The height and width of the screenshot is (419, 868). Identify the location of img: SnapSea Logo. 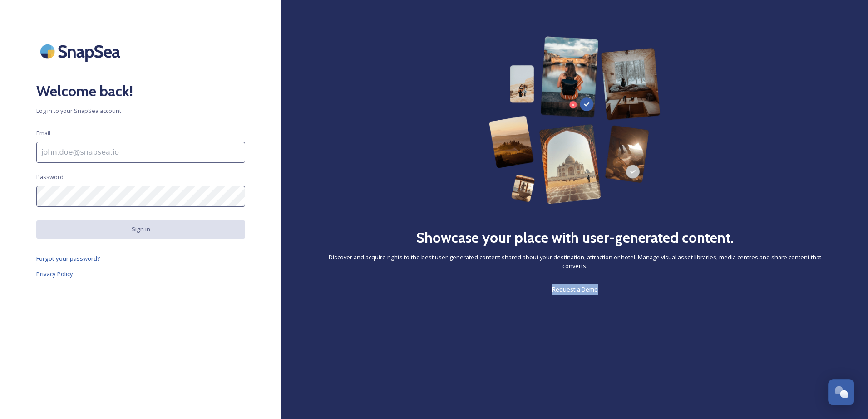
(81, 51).